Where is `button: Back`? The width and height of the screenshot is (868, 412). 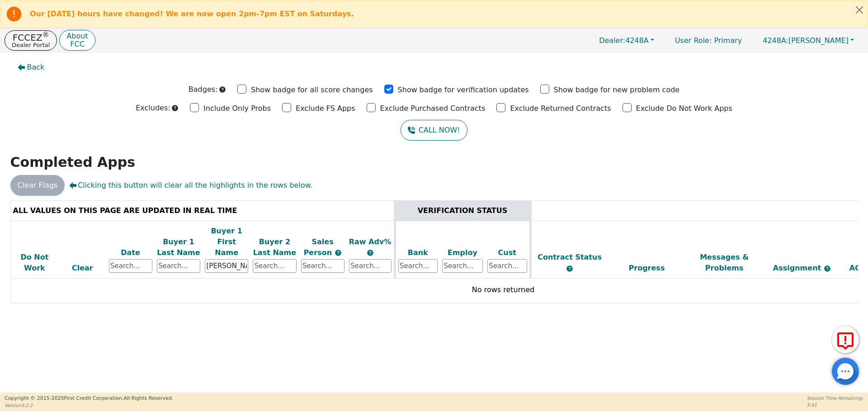 button: Back is located at coordinates (31, 68).